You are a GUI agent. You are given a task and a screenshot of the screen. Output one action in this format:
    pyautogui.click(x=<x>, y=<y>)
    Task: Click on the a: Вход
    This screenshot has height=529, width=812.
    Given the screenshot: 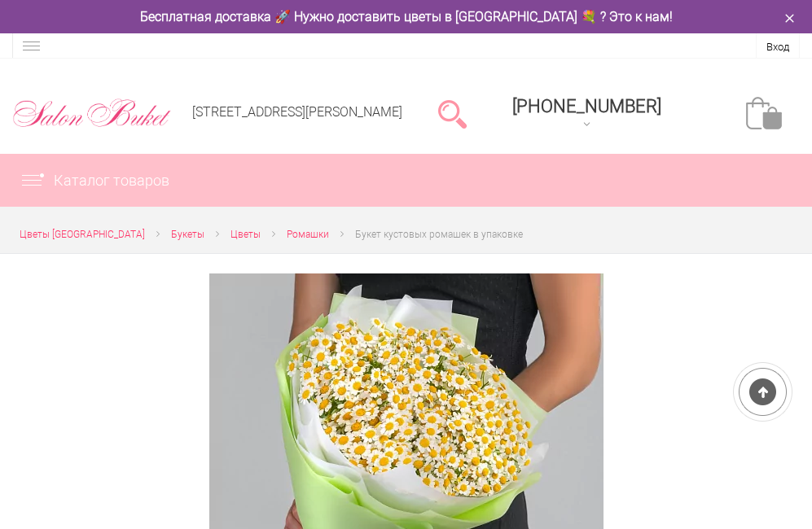 What is the action you would take?
    pyautogui.click(x=778, y=47)
    